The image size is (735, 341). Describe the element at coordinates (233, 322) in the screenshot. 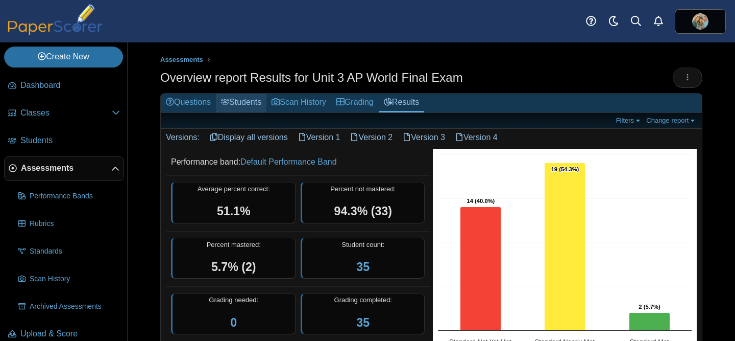

I see `a: 0` at that location.